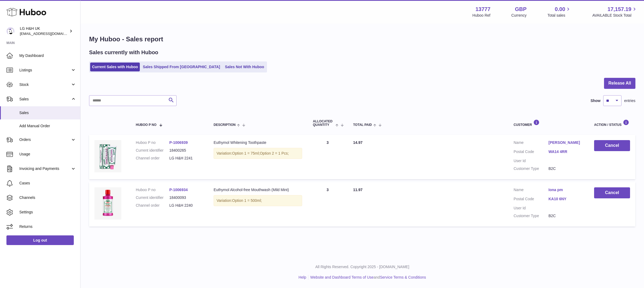  Describe the element at coordinates (108, 203) in the screenshot. I see `img: Euthymol_Alcohol_Free_Mild_Mint_Mouthwash_500ml.webp` at that location.